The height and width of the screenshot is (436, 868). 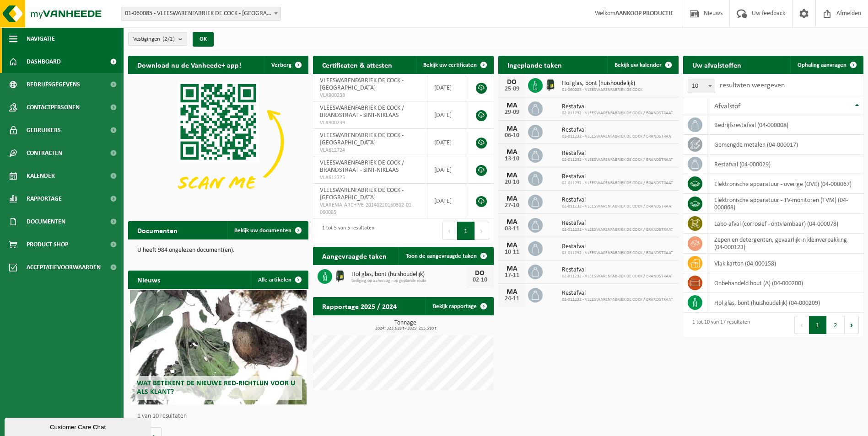 What do you see at coordinates (454, 65) in the screenshot?
I see `a: Bekijk uw certificaten` at bounding box center [454, 65].